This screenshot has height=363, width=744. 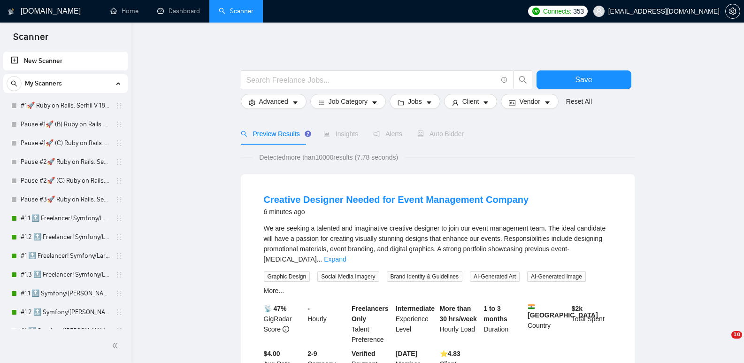 What do you see at coordinates (335, 259) in the screenshot?
I see `a: Expand` at bounding box center [335, 259].